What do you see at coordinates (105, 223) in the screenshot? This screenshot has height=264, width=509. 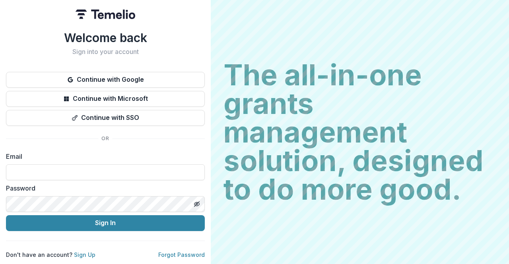 I see `button: Sign In` at bounding box center [105, 223].